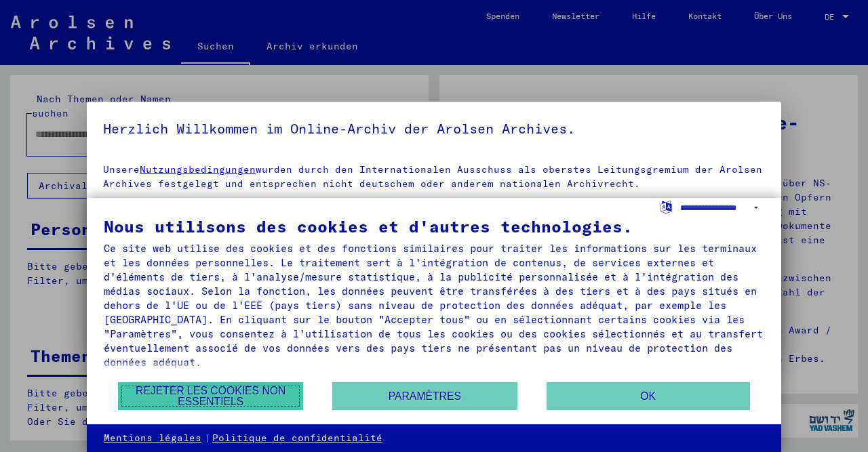 The image size is (868, 452). I want to click on div: Nous utilisons des cookies et d'autres technologies., so click(434, 226).